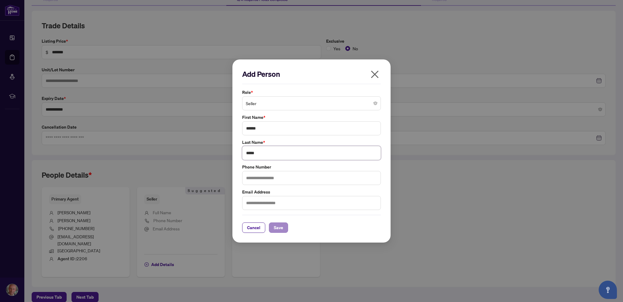  I want to click on div: Domain Overview, so click(39, 38).